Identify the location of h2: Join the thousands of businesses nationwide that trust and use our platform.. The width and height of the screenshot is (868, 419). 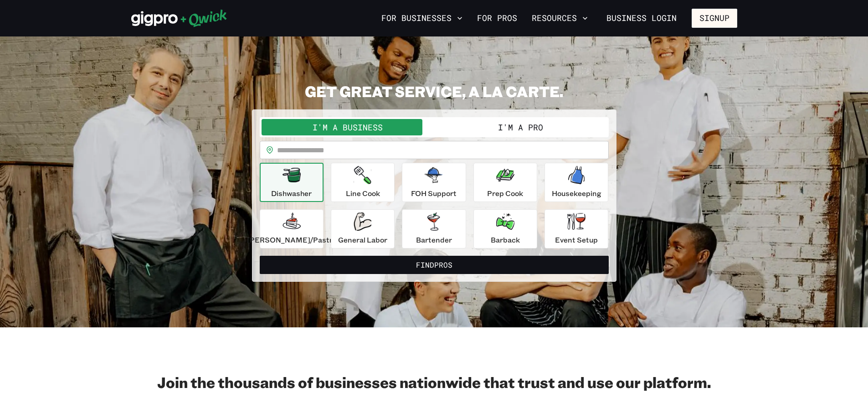
(434, 382).